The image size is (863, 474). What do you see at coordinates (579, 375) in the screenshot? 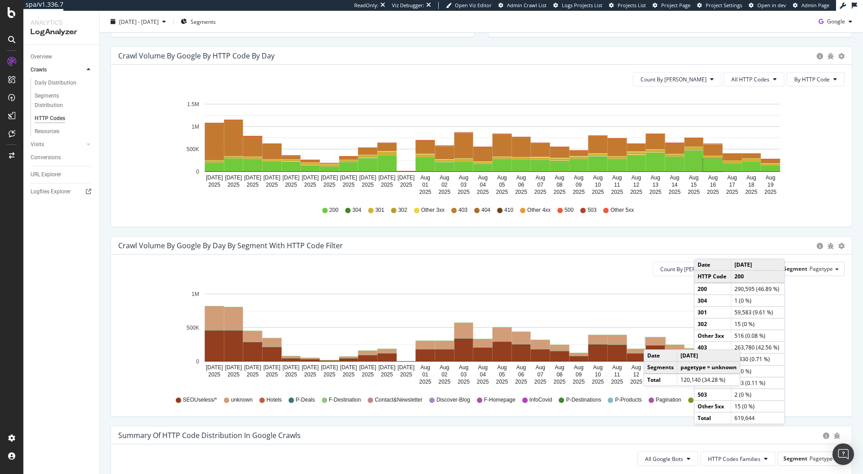
I see `text: 09` at bounding box center [579, 375].